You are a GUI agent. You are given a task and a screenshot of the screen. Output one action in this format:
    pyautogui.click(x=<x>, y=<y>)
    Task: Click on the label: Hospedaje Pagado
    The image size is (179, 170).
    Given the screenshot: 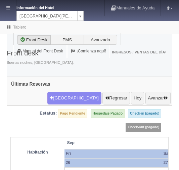 What is the action you would take?
    pyautogui.click(x=108, y=114)
    